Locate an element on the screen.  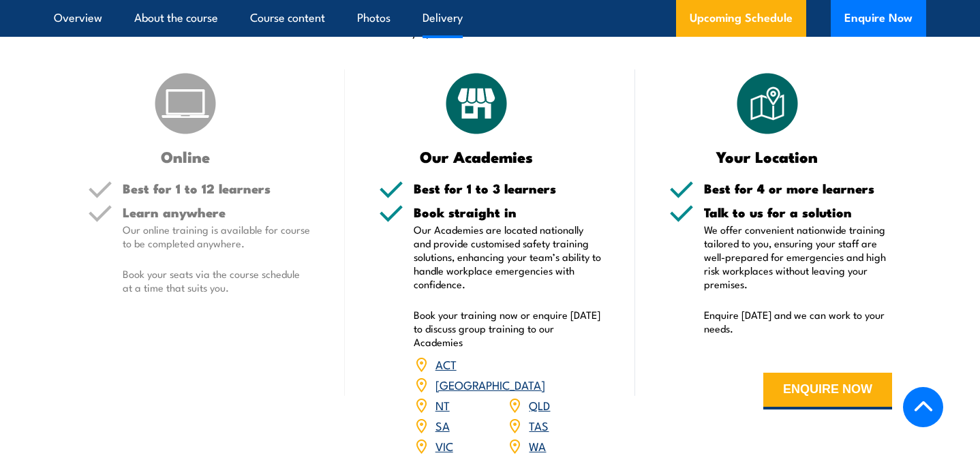
h5: Best for 1 to 3 learners is located at coordinates (508, 188).